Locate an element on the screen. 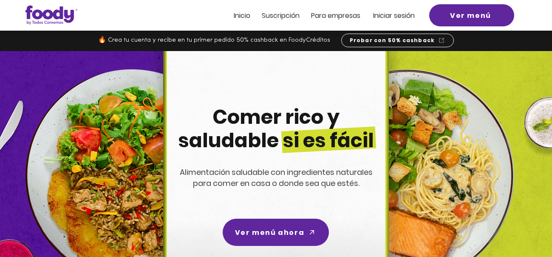 The image size is (552, 257). a: Inicio is located at coordinates (242, 15).